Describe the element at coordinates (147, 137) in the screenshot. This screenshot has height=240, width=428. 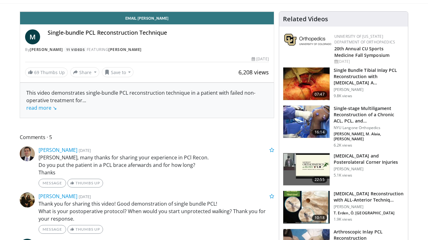
I see `span: Comments 5` at that location.